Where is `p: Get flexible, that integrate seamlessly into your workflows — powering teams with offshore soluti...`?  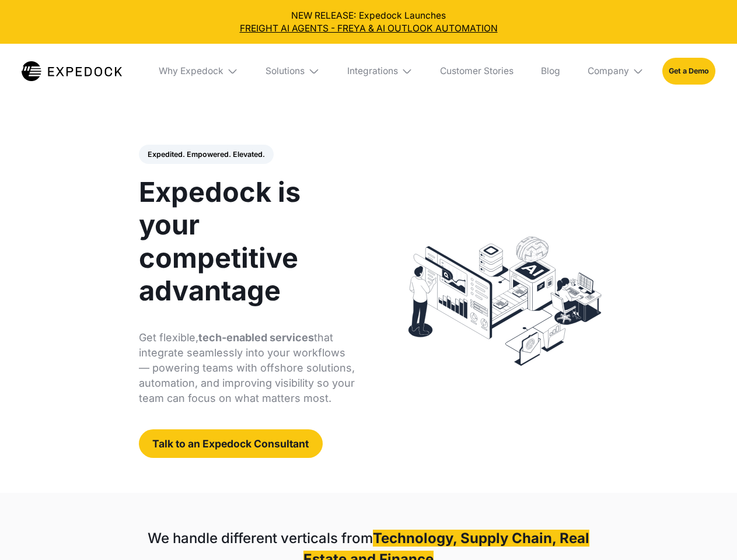
p: Get flexible, that integrate seamlessly into your workflows — powering teams with offshore soluti... is located at coordinates (247, 368).